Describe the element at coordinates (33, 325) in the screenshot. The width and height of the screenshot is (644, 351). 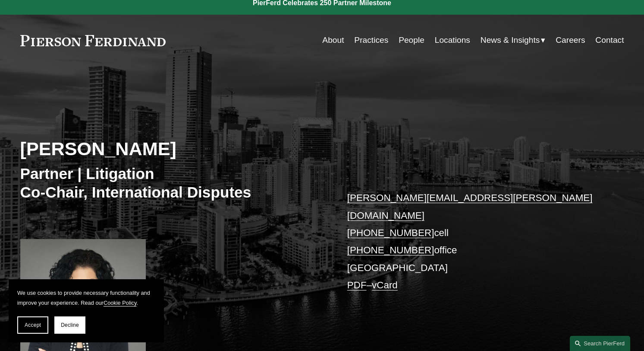
I see `button: Accept` at that location.